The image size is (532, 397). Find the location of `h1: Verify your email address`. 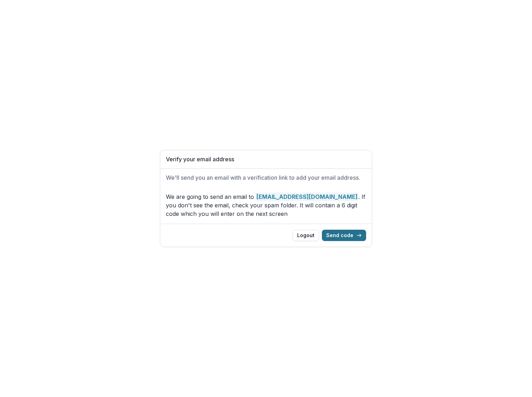

h1: Verify your email address is located at coordinates (266, 159).